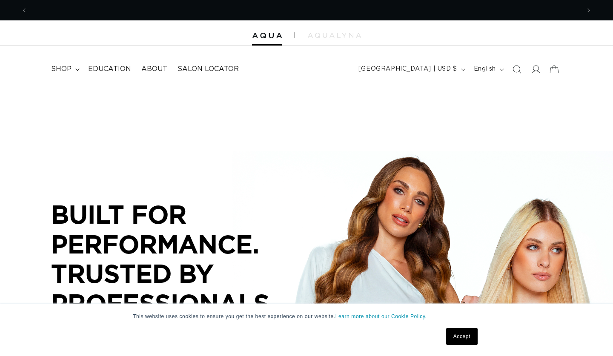 Image resolution: width=613 pixels, height=356 pixels. I want to click on a: About, so click(154, 69).